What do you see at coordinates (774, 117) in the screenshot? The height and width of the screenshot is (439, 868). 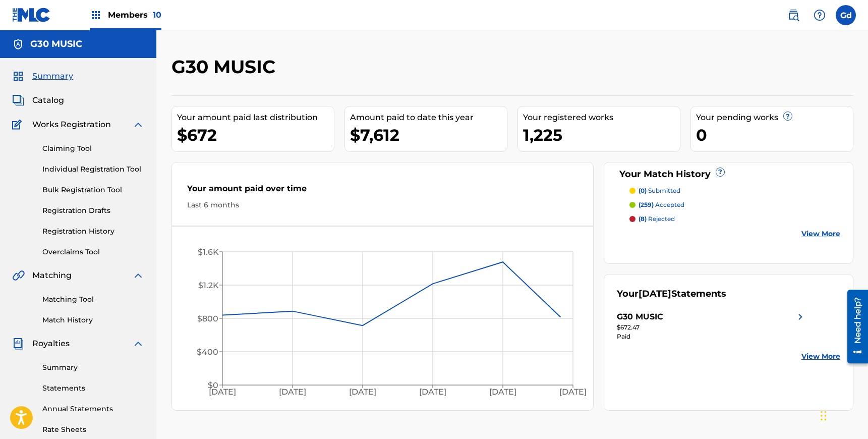 I see `div: Your pending works` at bounding box center [774, 117].